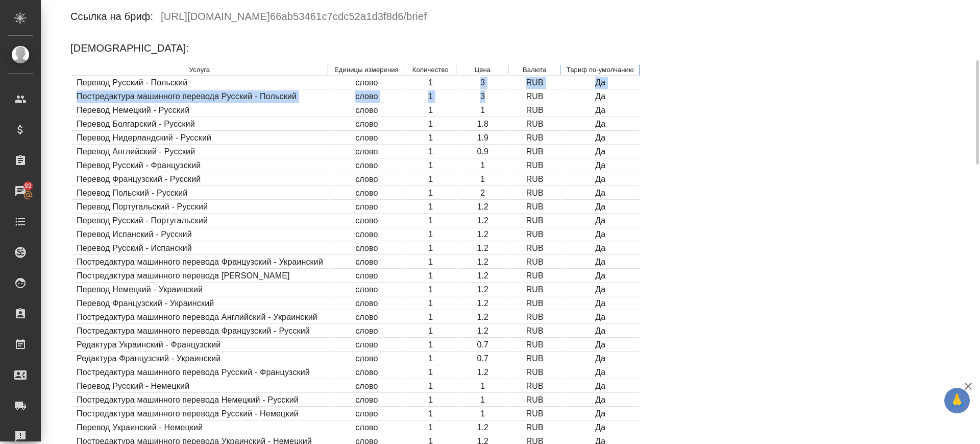 This screenshot has height=444, width=980. What do you see at coordinates (483, 152) in the screenshot?
I see `td: 0.9` at bounding box center [483, 152].